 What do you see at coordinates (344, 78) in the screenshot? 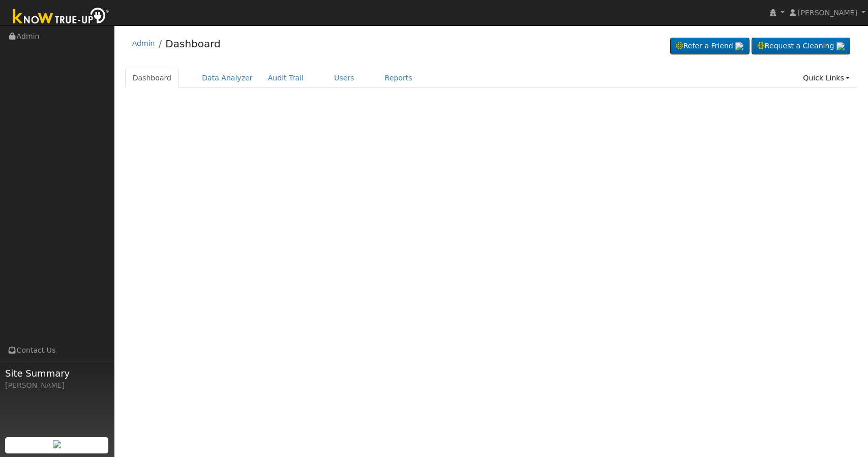
I see `a: Users` at bounding box center [344, 78].